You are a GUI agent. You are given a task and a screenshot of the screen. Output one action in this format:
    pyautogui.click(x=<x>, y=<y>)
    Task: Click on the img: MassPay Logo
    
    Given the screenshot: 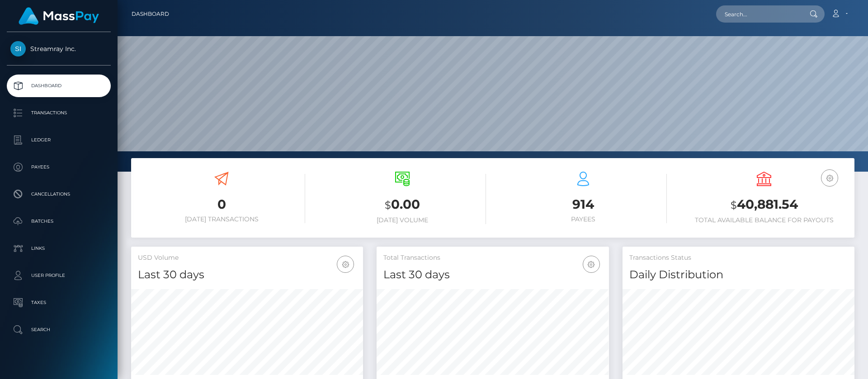 What is the action you would take?
    pyautogui.click(x=59, y=16)
    